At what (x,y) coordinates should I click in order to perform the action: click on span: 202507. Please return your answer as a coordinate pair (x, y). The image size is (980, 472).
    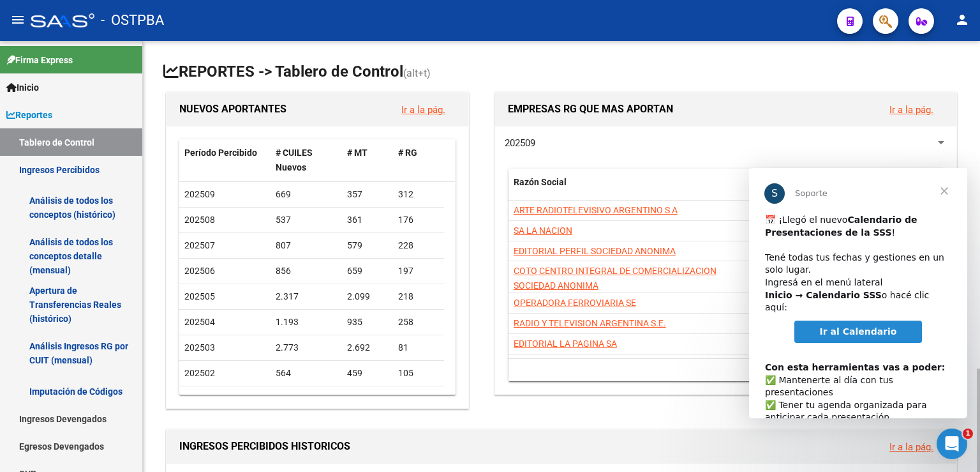
    Looking at the image, I should click on (200, 245).